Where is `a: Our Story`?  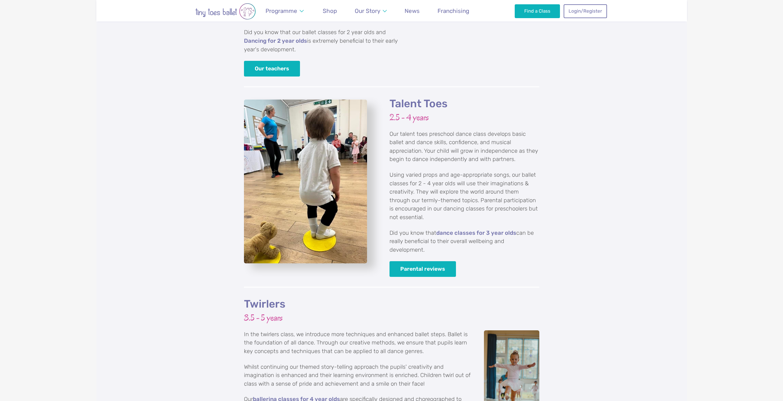 a: Our Story is located at coordinates (370, 11).